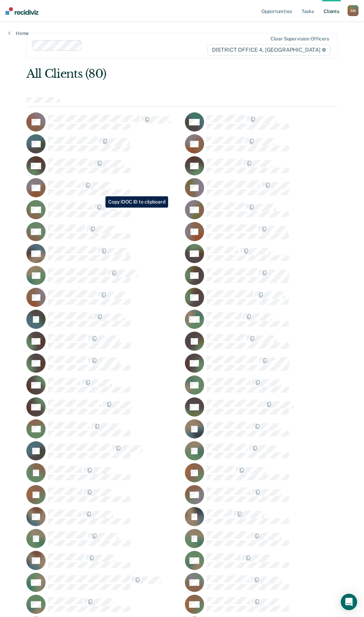 This screenshot has width=364, height=617. What do you see at coordinates (353, 11) in the screenshot?
I see `div: S M` at bounding box center [353, 11].